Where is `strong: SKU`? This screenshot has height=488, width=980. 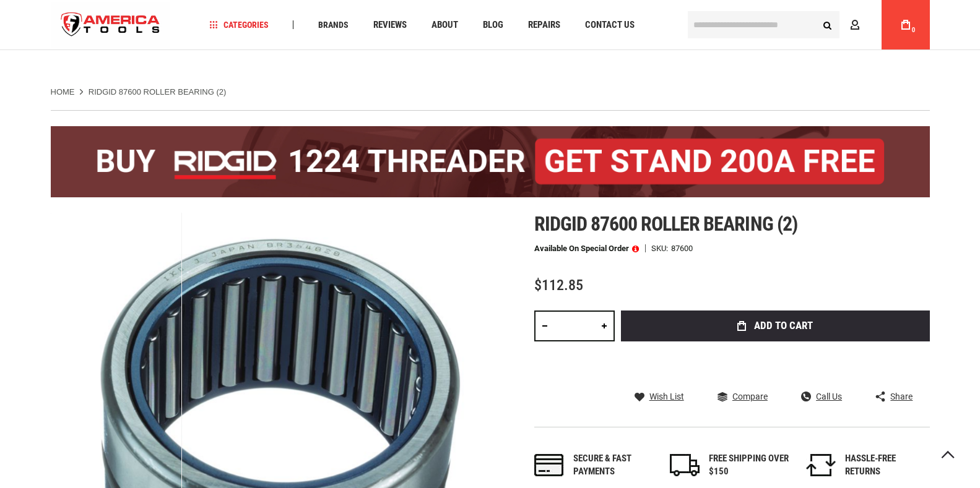
strong: SKU is located at coordinates (661, 248).